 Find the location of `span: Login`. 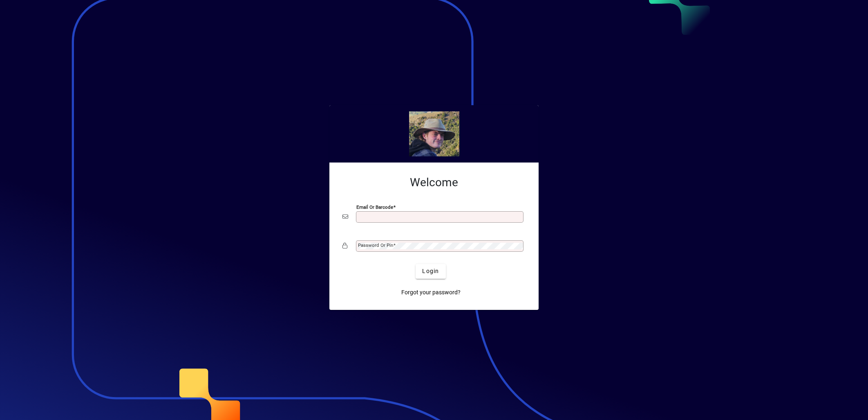

span: Login is located at coordinates (430, 270).